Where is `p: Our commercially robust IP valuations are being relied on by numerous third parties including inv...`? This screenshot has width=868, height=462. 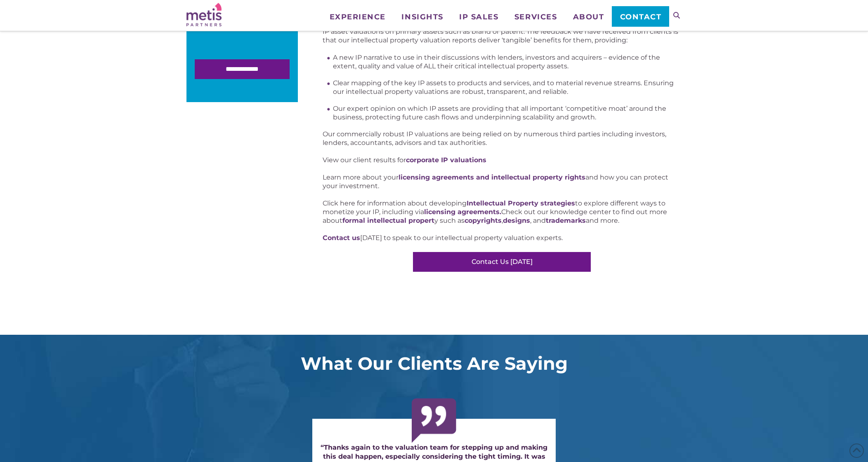 p: Our commercially robust IP valuations are being relied on by numerous third parties including inv... is located at coordinates (502, 138).